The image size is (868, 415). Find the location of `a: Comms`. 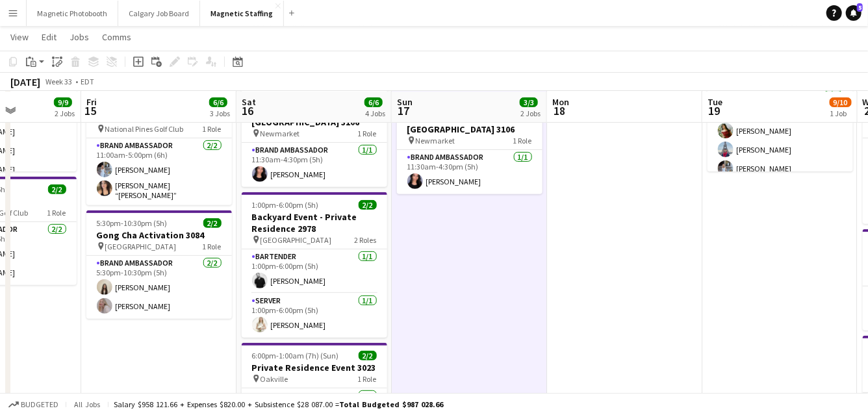

a: Comms is located at coordinates (116, 37).